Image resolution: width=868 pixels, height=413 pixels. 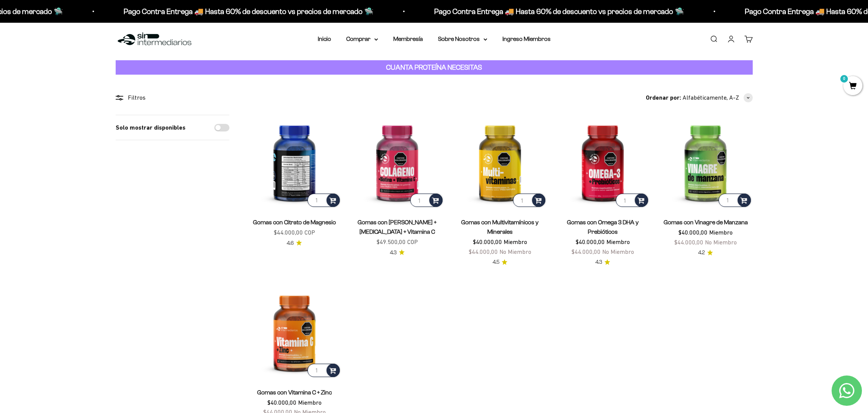 I want to click on a: 4.24.2 de 5.0 estrellas, so click(x=705, y=253).